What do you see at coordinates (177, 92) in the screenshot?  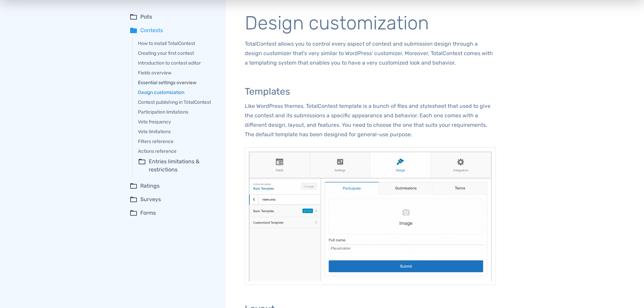 I see `a: Design customization` at bounding box center [177, 92].